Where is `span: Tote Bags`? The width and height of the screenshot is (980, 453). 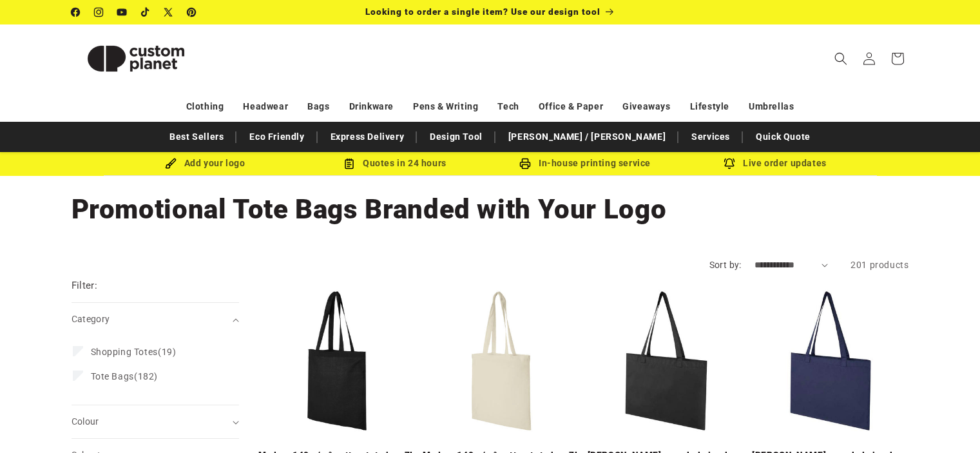
span: Tote Bags is located at coordinates (112, 376).